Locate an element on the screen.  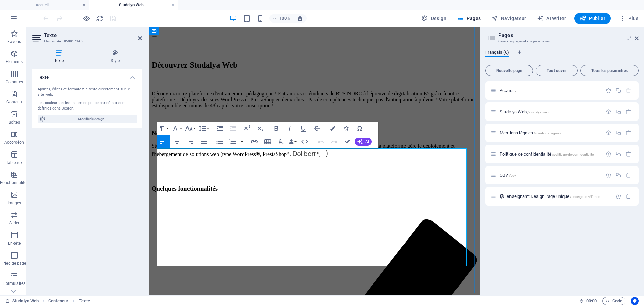
h4: Studalya Web is located at coordinates (134, 5).